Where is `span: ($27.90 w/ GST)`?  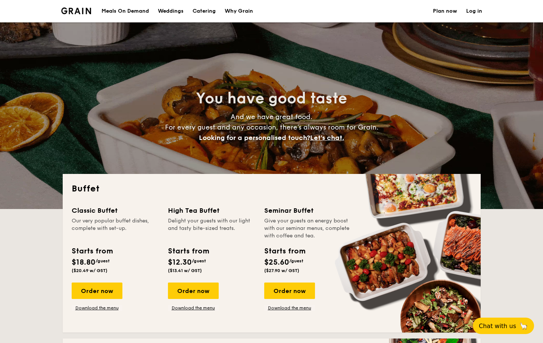
span: ($27.90 w/ GST) is located at coordinates (282, 271).